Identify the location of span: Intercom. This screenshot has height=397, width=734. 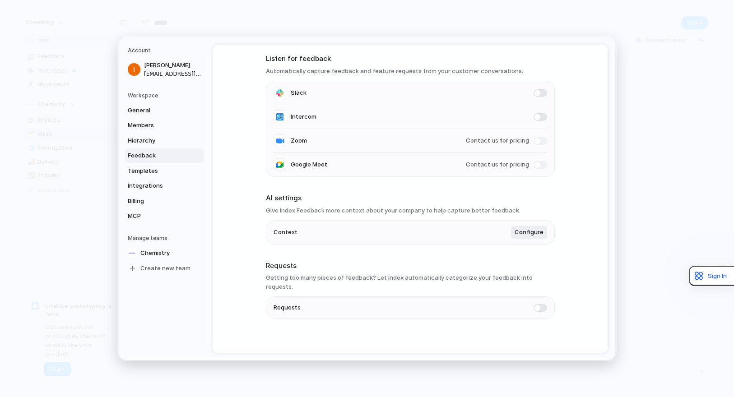
(303, 117).